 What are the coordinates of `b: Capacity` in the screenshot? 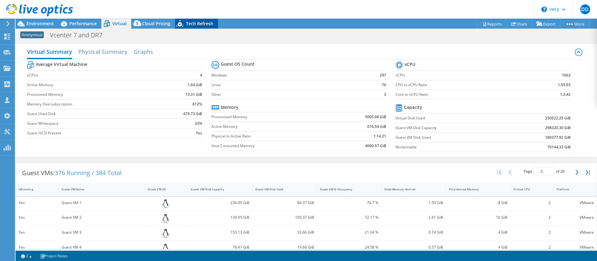 It's located at (413, 107).